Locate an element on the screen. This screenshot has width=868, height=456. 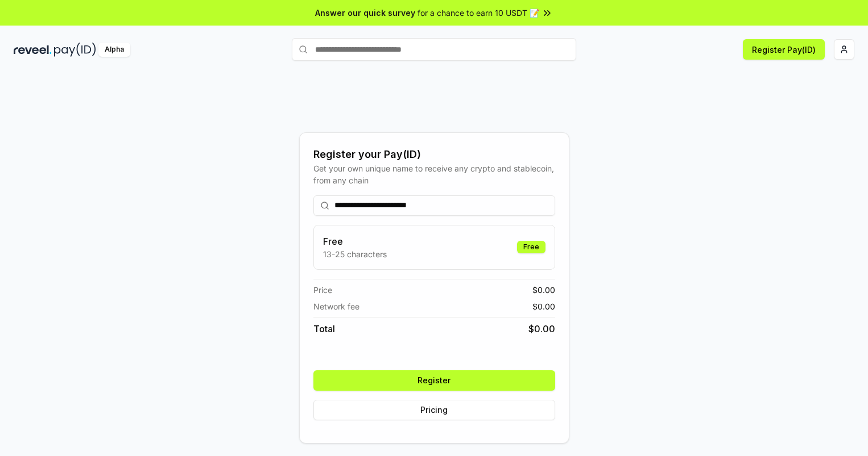
img: pay_id is located at coordinates (75, 49).